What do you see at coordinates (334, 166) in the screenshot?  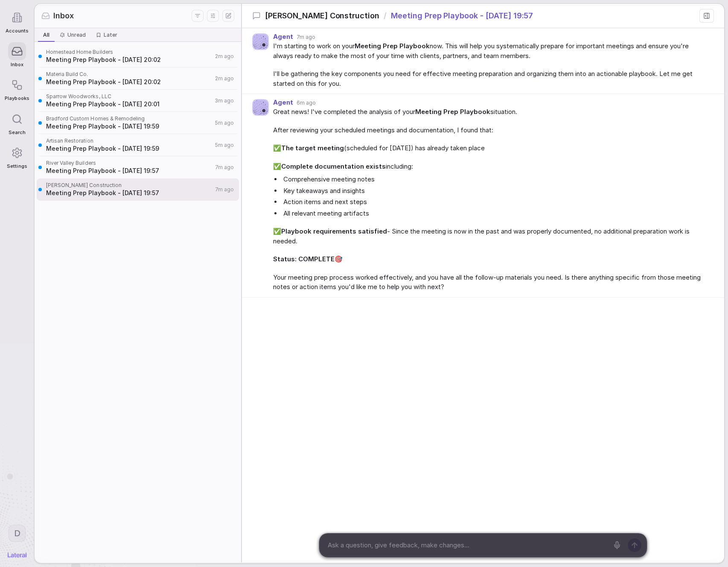 I see `strong: Complete documentation exists` at bounding box center [334, 166].